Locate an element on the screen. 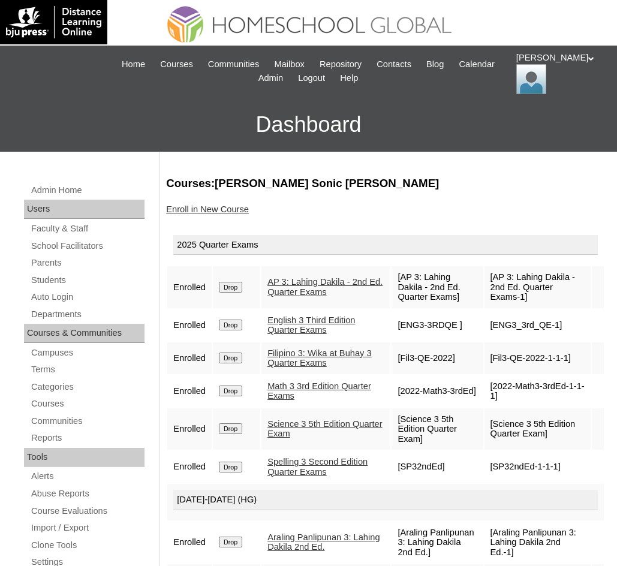  td: [Araling Panlipunan 3: Lahing Dakila 2nd Ed.] is located at coordinates (437, 543).